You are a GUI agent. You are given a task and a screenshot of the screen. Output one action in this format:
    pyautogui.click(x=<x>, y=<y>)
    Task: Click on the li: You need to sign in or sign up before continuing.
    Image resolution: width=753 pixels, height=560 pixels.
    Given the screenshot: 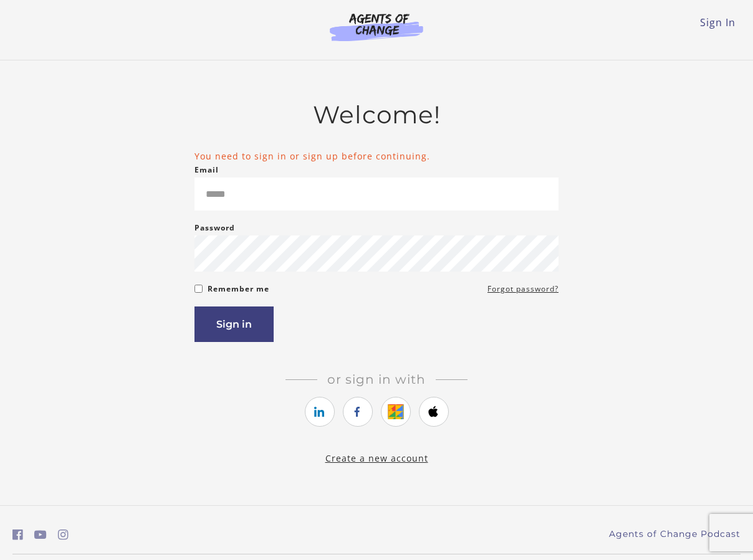 What is the action you would take?
    pyautogui.click(x=376, y=155)
    